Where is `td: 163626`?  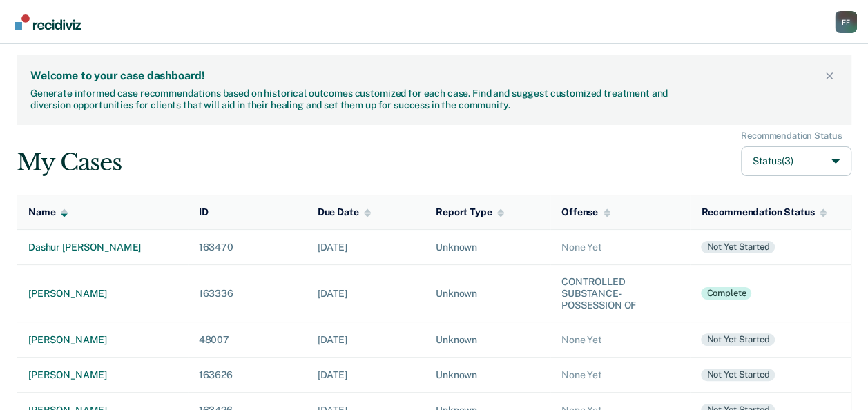
td: 163626 is located at coordinates (247, 374).